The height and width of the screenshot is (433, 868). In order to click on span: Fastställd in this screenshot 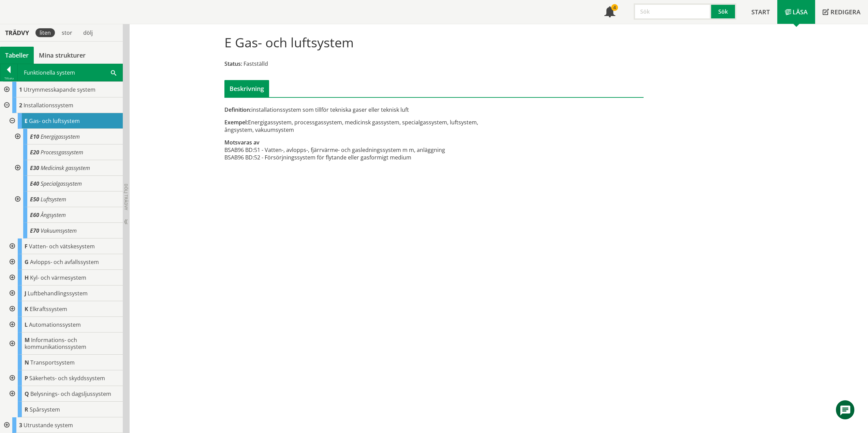, I will do `click(256, 64)`.